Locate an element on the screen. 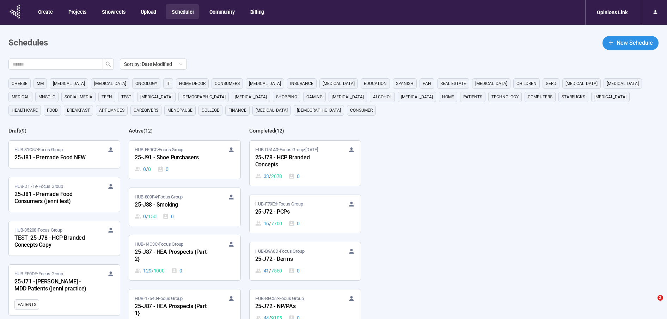  span: HUB-D51A0 • Focus Group • is located at coordinates (287, 150).